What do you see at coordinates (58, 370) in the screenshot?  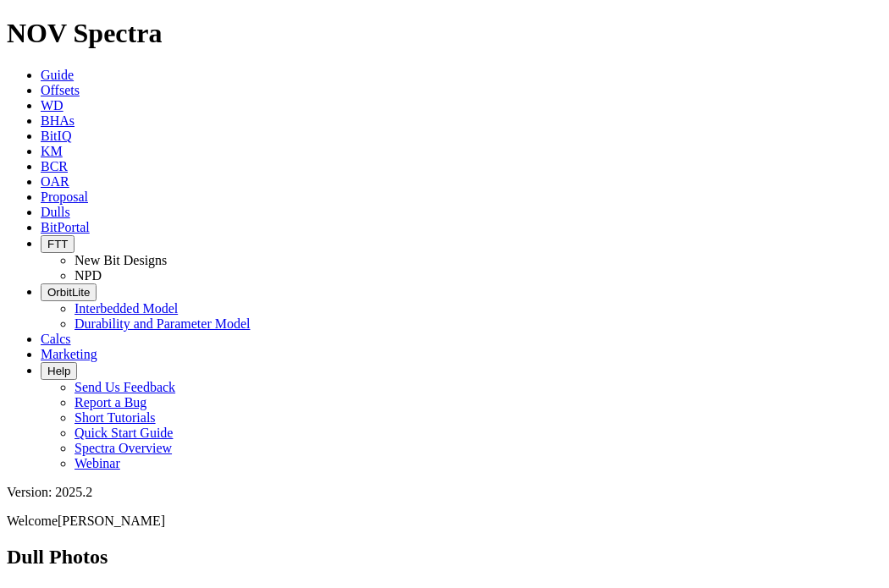 I see `span: Help` at bounding box center [58, 370].